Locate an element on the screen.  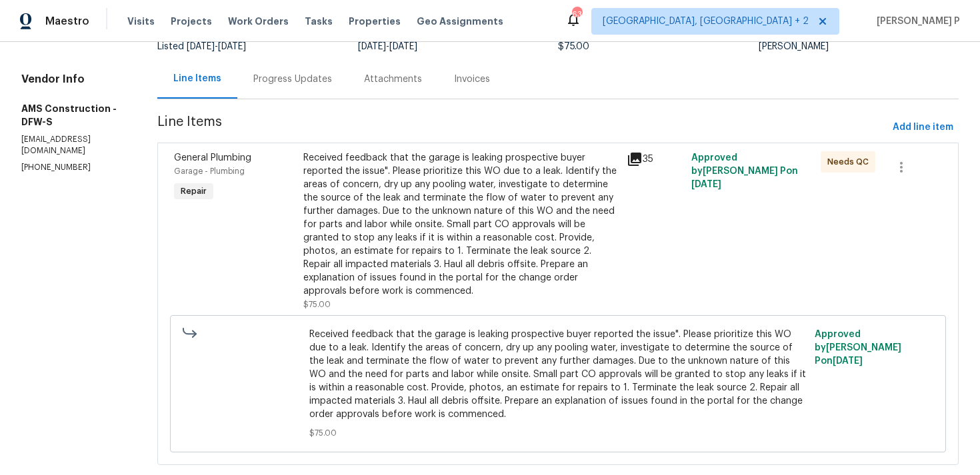
span: Received feedback that the garage is leaking prospective buyer reported the issue". Please priori... is located at coordinates (558, 374).